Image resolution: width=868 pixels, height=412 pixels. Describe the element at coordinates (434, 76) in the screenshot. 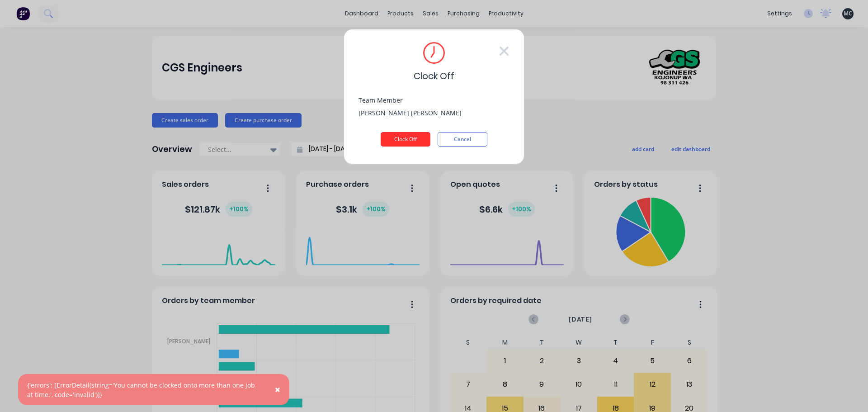

I see `span: Clock Off` at that location.